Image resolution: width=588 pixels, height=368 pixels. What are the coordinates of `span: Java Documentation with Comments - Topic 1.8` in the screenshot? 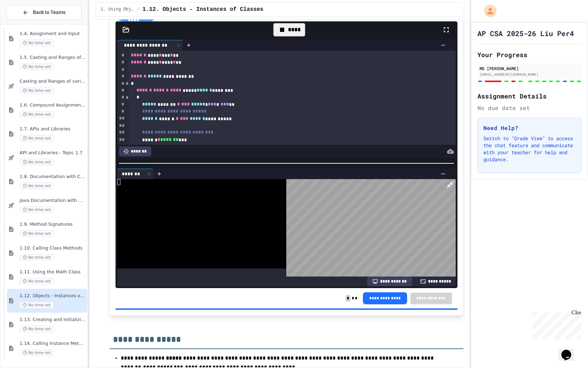 It's located at (52, 200).